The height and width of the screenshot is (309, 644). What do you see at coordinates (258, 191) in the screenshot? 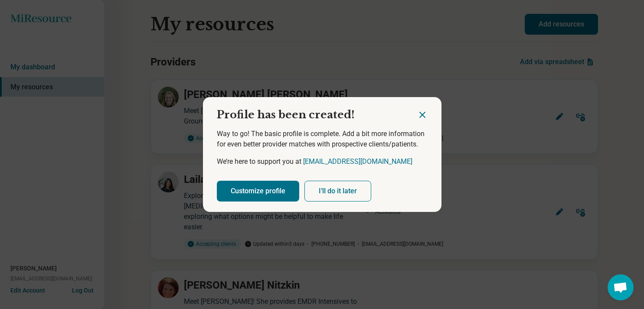
I see `button: Customize profile` at bounding box center [258, 191].